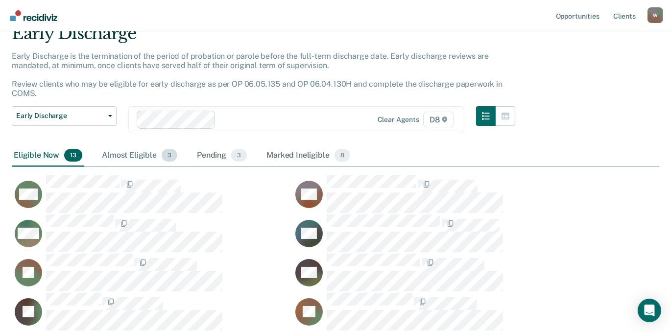 The image size is (671, 332). Describe the element at coordinates (308, 156) in the screenshot. I see `div: Marked Ineligible8` at that location.